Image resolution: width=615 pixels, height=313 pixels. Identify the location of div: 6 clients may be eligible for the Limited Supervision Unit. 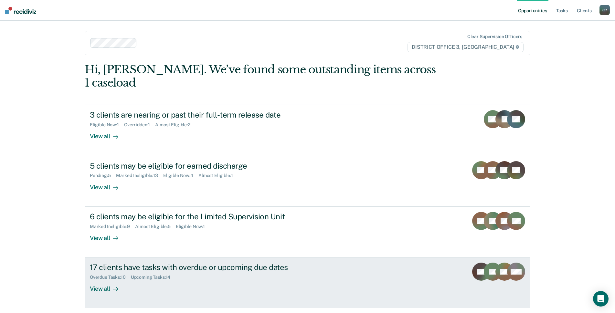
(203, 216).